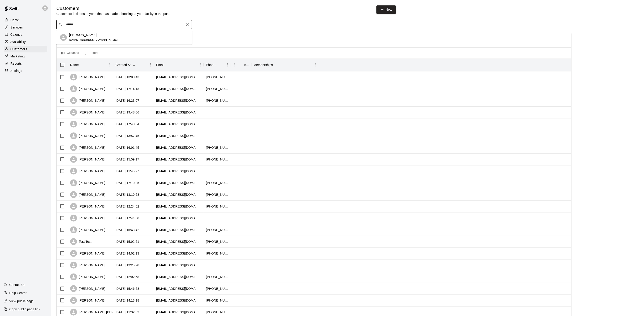  I want to click on div: evie049@yahoo.com, so click(179, 136).